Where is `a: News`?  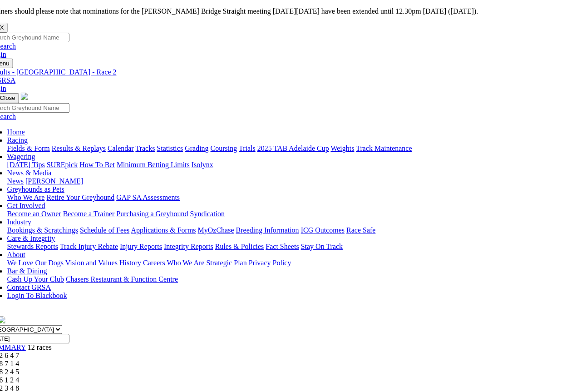 a: News is located at coordinates (16, 181).